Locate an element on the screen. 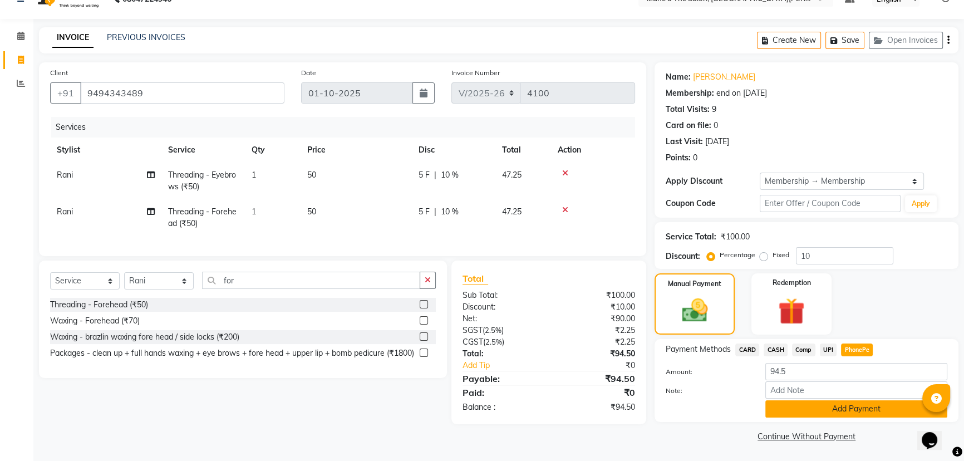 Image resolution: width=964 pixels, height=461 pixels. label: Date is located at coordinates (308, 73).